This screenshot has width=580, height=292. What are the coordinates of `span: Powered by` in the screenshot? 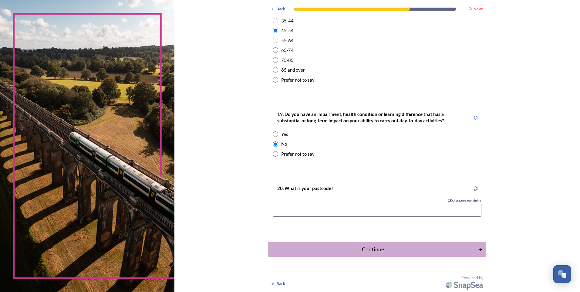 It's located at (472, 277).